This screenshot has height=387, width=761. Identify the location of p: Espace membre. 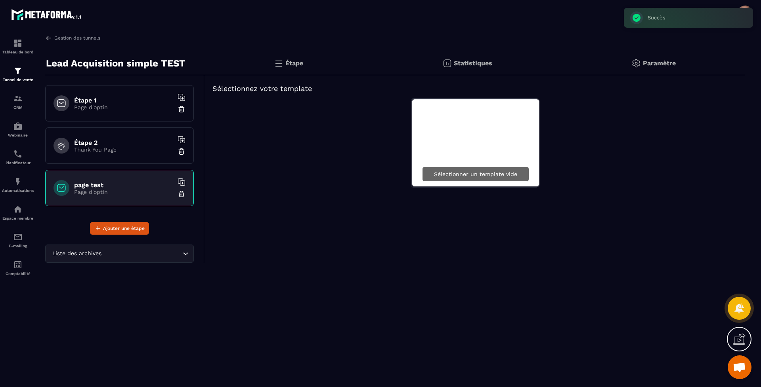
(18, 218).